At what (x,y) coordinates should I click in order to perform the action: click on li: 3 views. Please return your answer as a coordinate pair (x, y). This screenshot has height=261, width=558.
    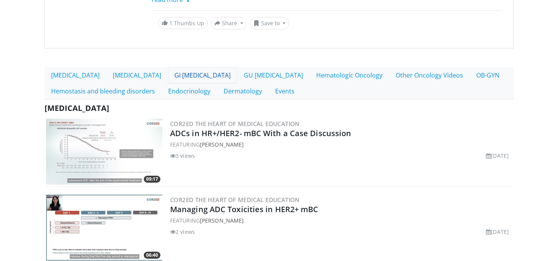
    Looking at the image, I should click on (182, 155).